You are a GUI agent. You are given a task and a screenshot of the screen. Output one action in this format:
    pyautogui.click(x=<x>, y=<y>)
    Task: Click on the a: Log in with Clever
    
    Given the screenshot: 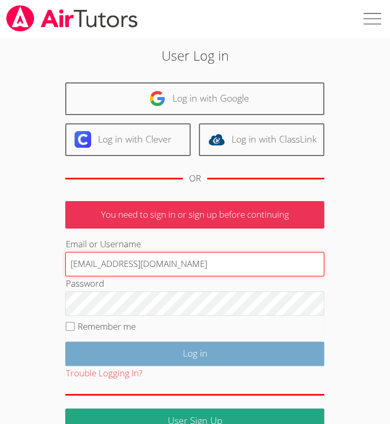 What is the action you would take?
    pyautogui.click(x=128, y=139)
    